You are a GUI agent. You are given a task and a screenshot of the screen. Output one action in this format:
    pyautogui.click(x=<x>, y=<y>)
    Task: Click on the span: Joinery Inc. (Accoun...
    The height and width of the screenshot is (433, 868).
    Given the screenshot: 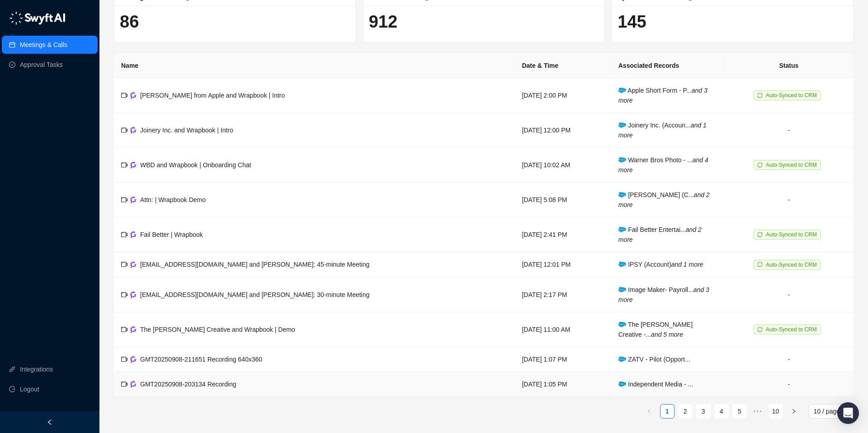 What is the action you would take?
    pyautogui.click(x=662, y=130)
    